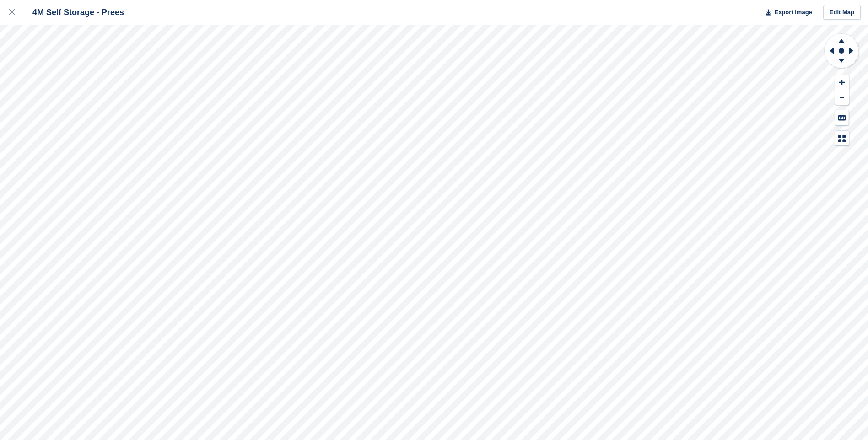  What do you see at coordinates (842, 98) in the screenshot?
I see `button: Zoom Out` at bounding box center [842, 98].